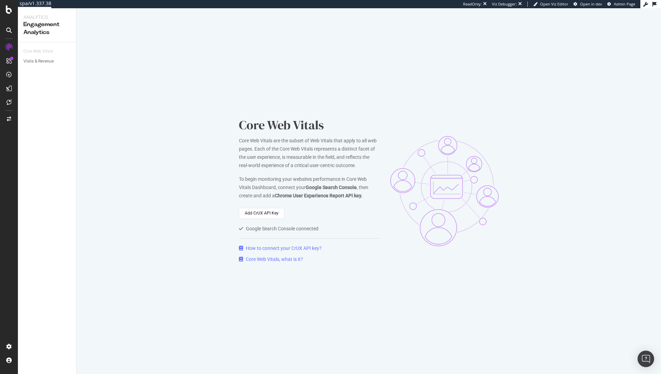 The height and width of the screenshot is (374, 661). What do you see at coordinates (331, 188) in the screenshot?
I see `b: Google Search Console` at bounding box center [331, 188].